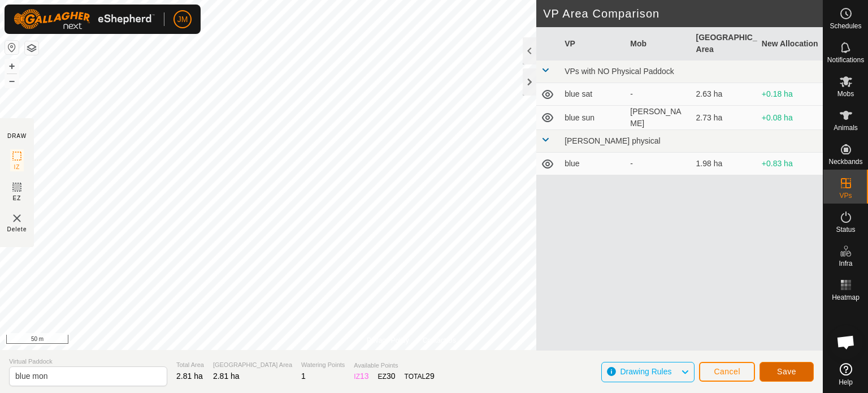 The width and height of the screenshot is (868, 393). What do you see at coordinates (727, 371) in the screenshot?
I see `button: Cancel` at bounding box center [727, 371].